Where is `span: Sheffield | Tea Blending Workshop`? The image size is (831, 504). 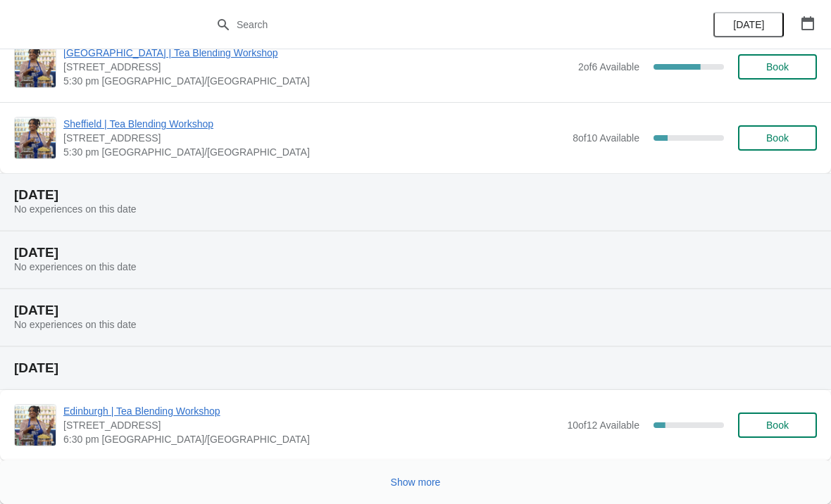
span: Sheffield | Tea Blending Workshop is located at coordinates (314, 124).